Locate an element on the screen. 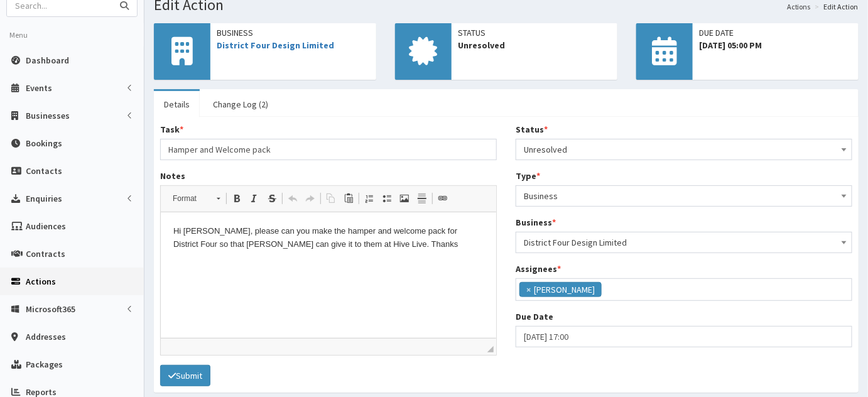 This screenshot has width=868, height=397. a: District Four Design Limited is located at coordinates (275, 45).